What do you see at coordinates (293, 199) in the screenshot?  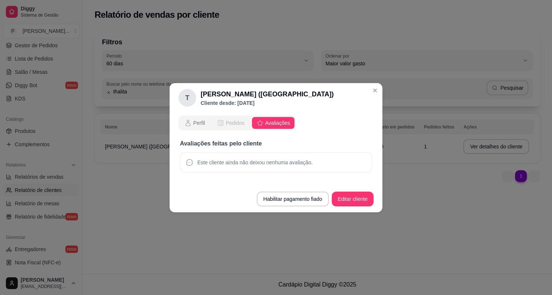 I see `button: Habilitar pagamento fiado` at bounding box center [293, 199].